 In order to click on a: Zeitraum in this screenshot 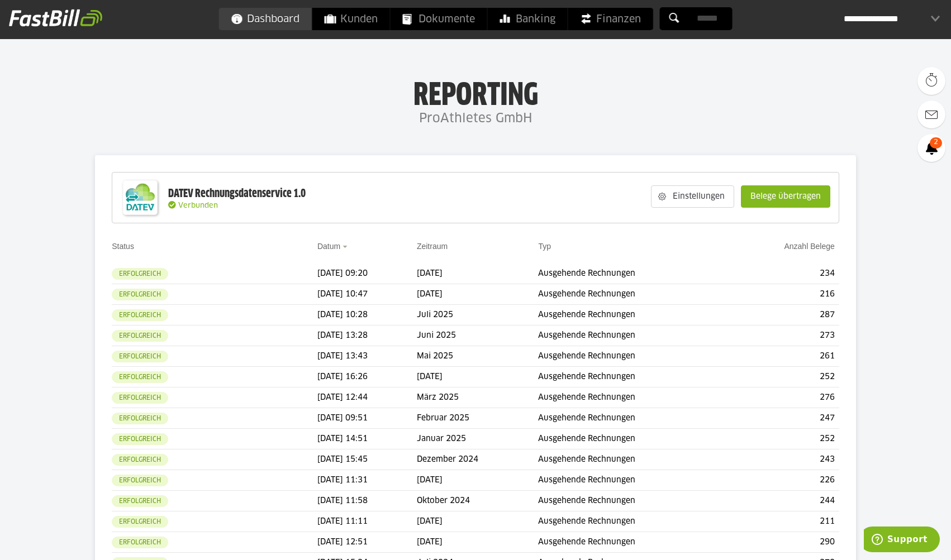, I will do `click(432, 246)`.